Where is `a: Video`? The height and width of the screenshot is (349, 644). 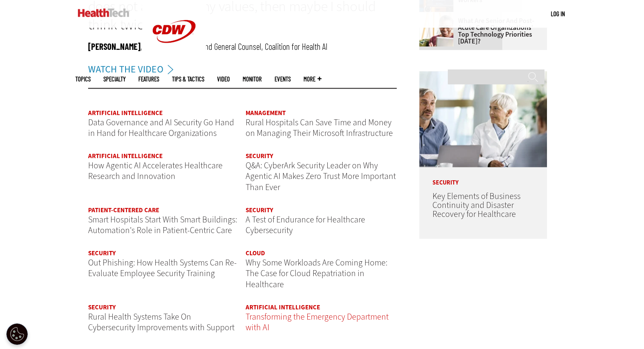
a: Video is located at coordinates (223, 79).